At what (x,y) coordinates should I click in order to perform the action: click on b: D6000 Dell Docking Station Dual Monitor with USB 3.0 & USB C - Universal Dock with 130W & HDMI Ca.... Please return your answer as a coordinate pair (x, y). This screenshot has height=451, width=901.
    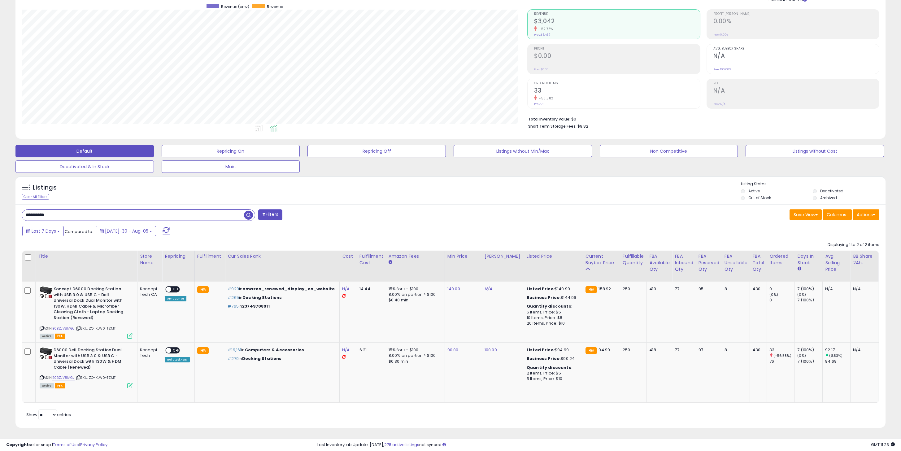
    Looking at the image, I should click on (91, 359).